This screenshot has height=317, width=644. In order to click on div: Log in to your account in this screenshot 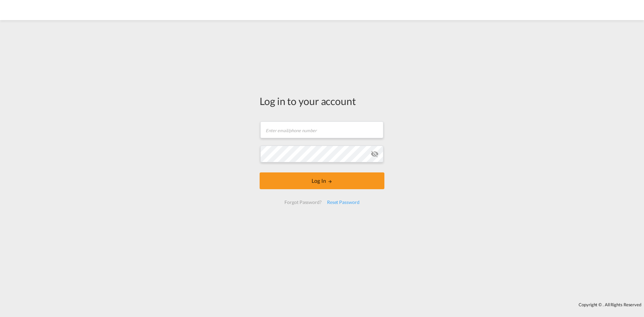, I will do `click(322, 101)`.